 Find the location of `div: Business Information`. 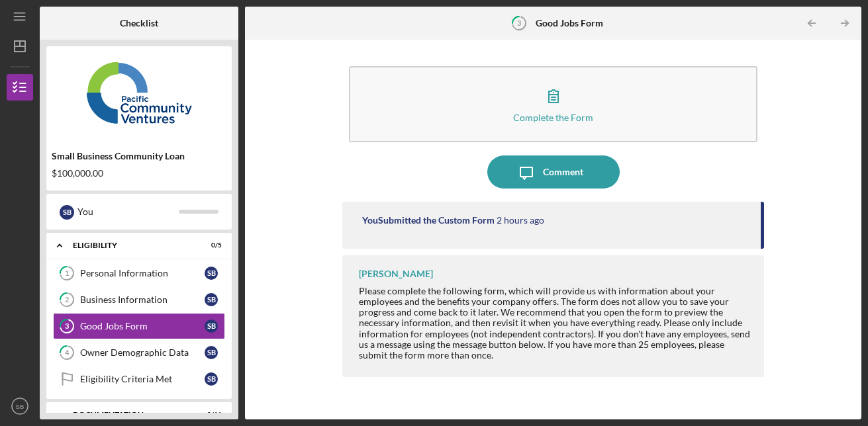

div: Business Information is located at coordinates (143, 300).